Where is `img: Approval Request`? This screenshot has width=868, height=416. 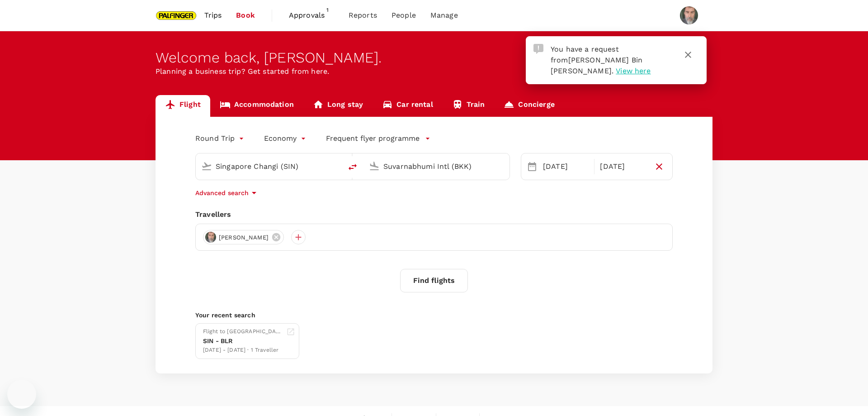
img: Approval Request is located at coordinates (539, 49).